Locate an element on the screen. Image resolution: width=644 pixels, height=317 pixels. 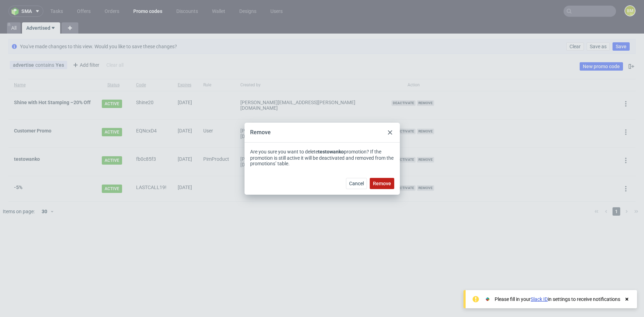
span: Remove is located at coordinates (382, 184).